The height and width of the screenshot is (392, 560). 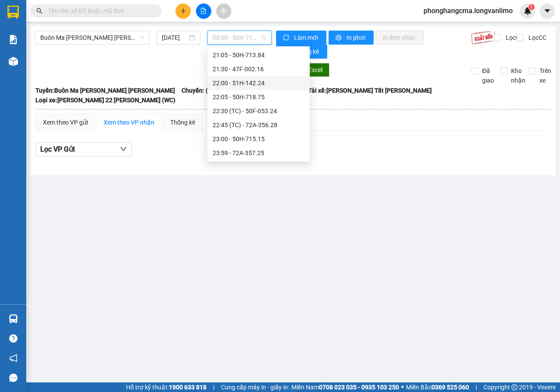 I want to click on span: Lọc CR, so click(x=513, y=37).